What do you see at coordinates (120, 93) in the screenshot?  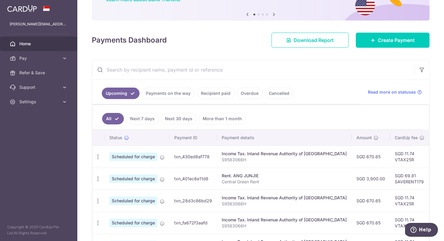 I see `a: Upcoming` at bounding box center [120, 93].